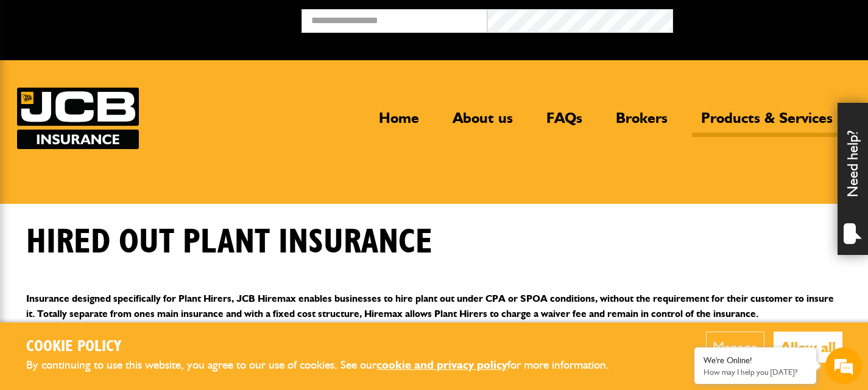  I want to click on h2: Cookie Policy, so click(327, 347).